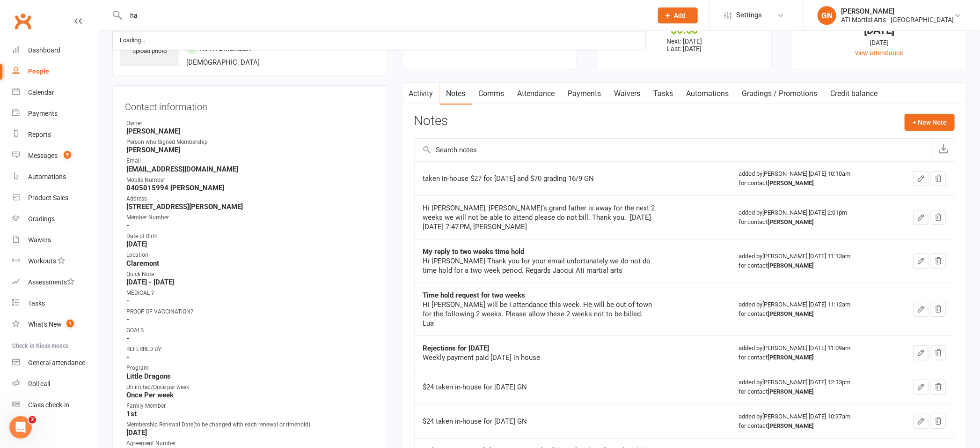 The image size is (980, 448). What do you see at coordinates (251, 311) in the screenshot?
I see `div: PROOF OF VACCINATION?` at bounding box center [251, 311].